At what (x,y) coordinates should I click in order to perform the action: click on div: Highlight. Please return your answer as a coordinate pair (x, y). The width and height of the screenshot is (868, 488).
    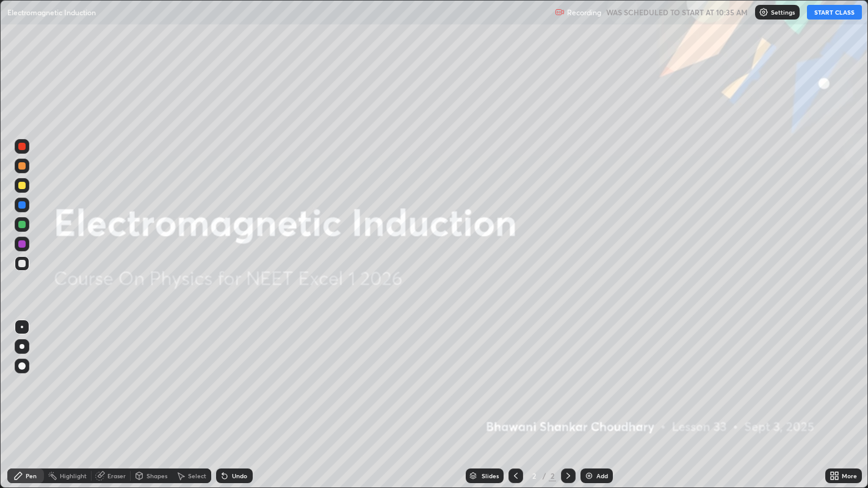
    Looking at the image, I should click on (73, 476).